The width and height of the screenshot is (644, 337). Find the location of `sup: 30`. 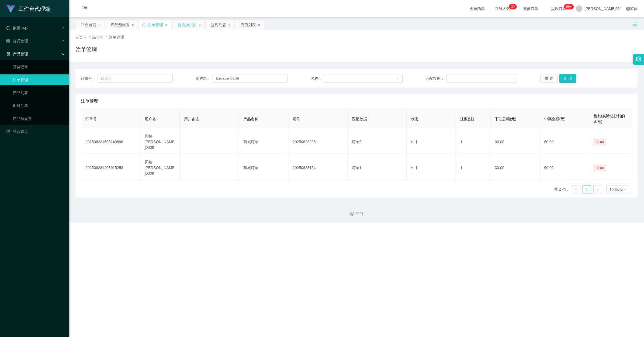

sup: 30 is located at coordinates (513, 7).